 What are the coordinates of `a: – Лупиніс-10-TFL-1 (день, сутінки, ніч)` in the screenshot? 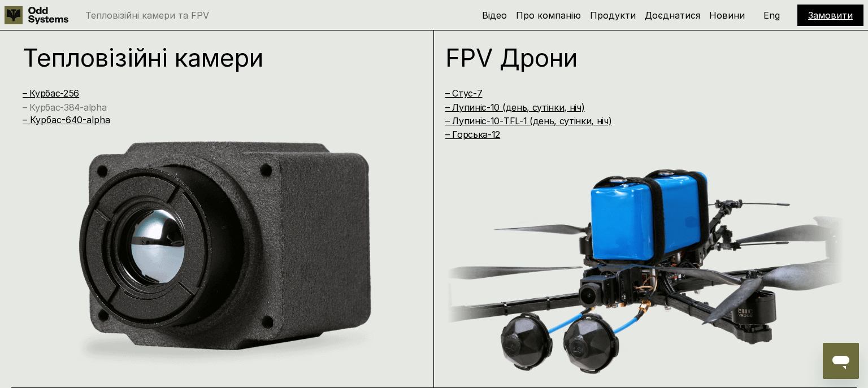 It's located at (528, 121).